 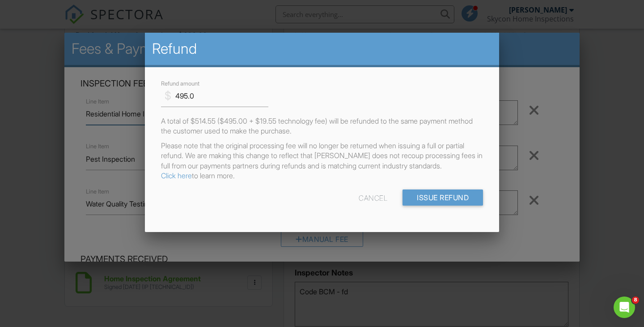 What do you see at coordinates (635, 300) in the screenshot?
I see `span: 8` at bounding box center [635, 300].